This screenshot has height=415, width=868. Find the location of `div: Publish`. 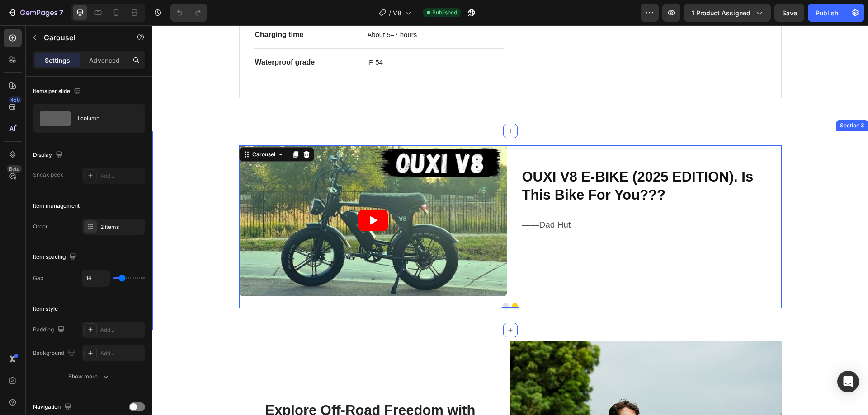

div: Publish is located at coordinates (826, 12).